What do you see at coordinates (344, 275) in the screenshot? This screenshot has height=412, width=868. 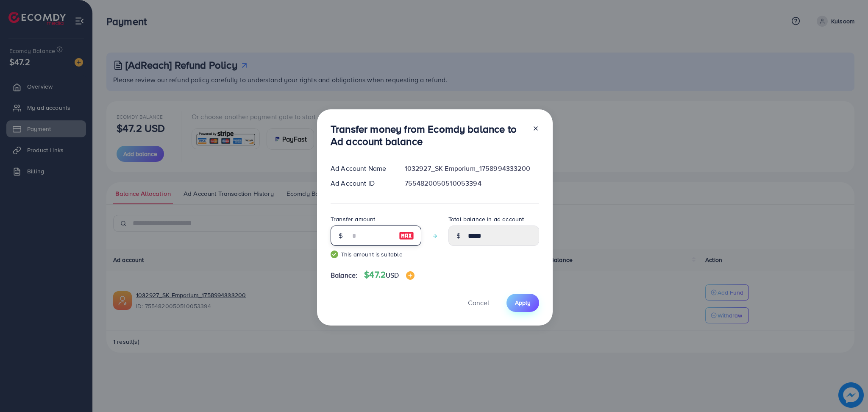 I see `span: Balance:` at bounding box center [344, 275].